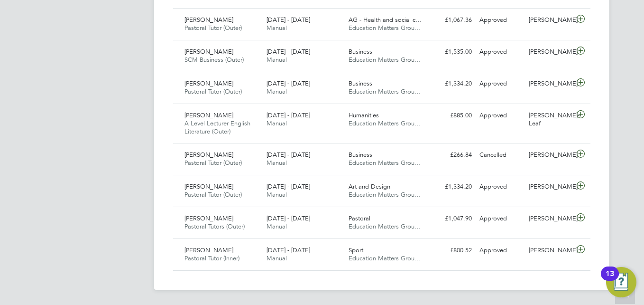 The image size is (644, 305). I want to click on span: Pastoral Tutor (Inner), so click(212, 257).